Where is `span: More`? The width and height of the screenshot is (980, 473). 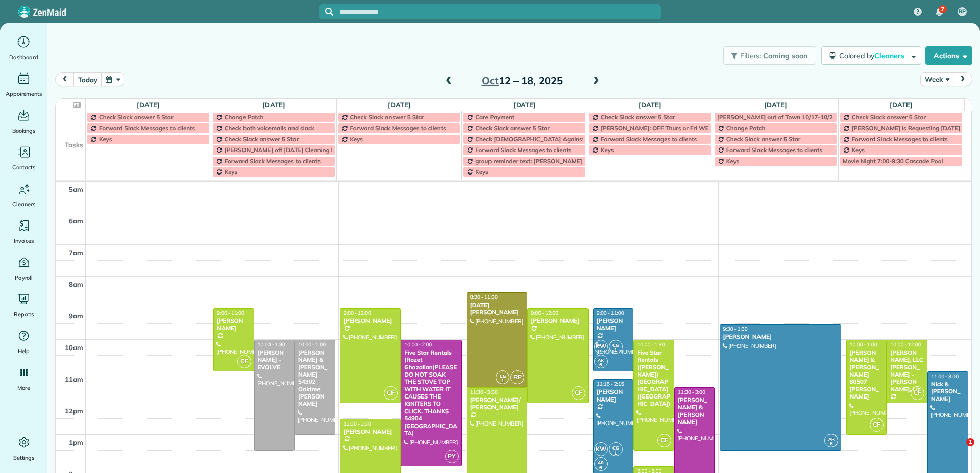
span: More is located at coordinates (23, 388).